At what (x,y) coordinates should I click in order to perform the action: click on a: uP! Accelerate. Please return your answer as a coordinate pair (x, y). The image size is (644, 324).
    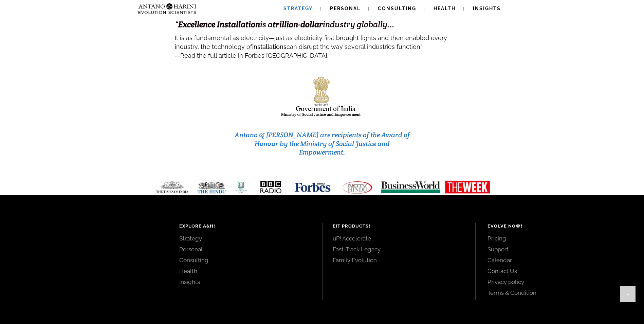
    Looking at the image, I should click on (398, 238).